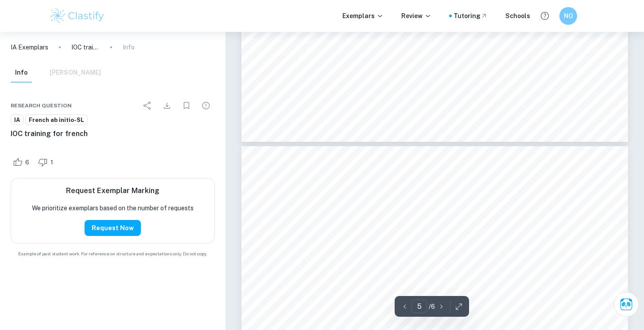 The image size is (644, 330). Describe the element at coordinates (77, 16) in the screenshot. I see `img: Clastify logo` at that location.